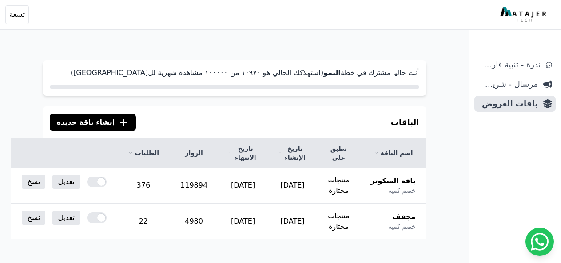 This screenshot has height=263, width=561. I want to click on a: الطلبات, so click(143, 153).